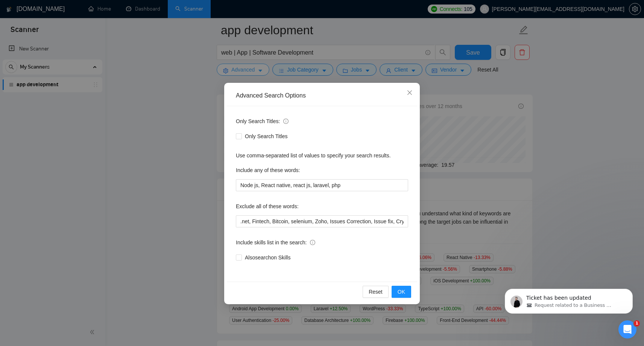 The image size is (644, 346). I want to click on span: Also search on Skills, so click(268, 258).